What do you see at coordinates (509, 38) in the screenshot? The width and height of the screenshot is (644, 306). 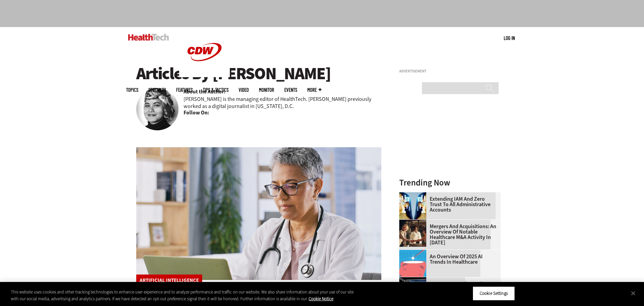 I see `a: Log in` at bounding box center [509, 38].